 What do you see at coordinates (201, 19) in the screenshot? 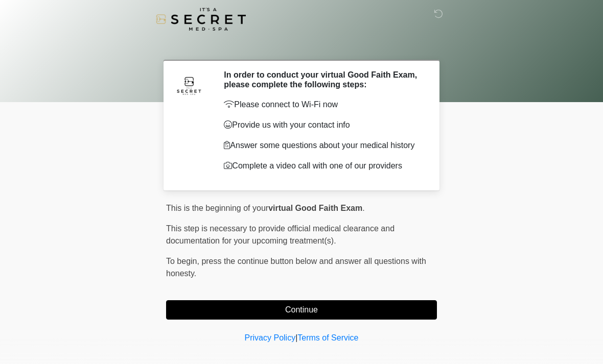
I see `img: It's A Secret Med Spa Logo` at bounding box center [201, 19].